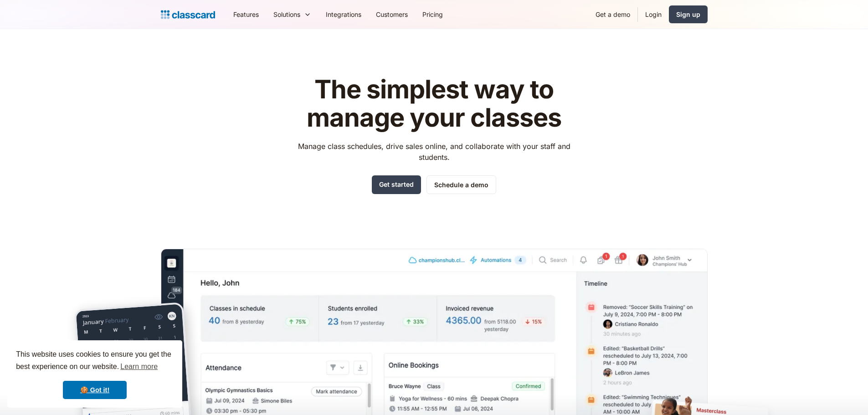  What do you see at coordinates (139, 367) in the screenshot?
I see `a: learn more about cookies` at bounding box center [139, 367].